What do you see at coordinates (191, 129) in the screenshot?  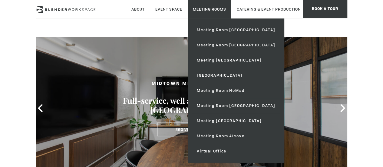 I see `a: 360 Video Tour` at bounding box center [191, 129].